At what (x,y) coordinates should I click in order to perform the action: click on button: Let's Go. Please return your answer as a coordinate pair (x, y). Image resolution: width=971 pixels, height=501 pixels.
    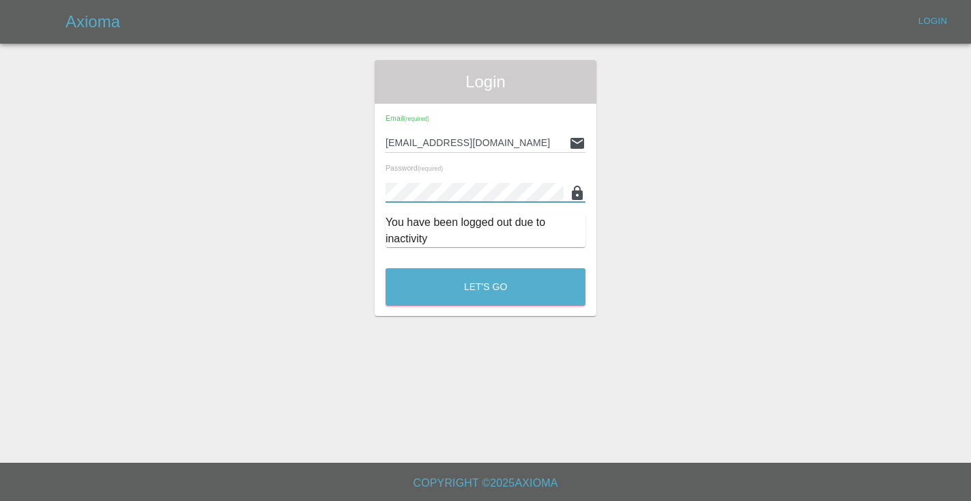
    Looking at the image, I should click on (485, 287).